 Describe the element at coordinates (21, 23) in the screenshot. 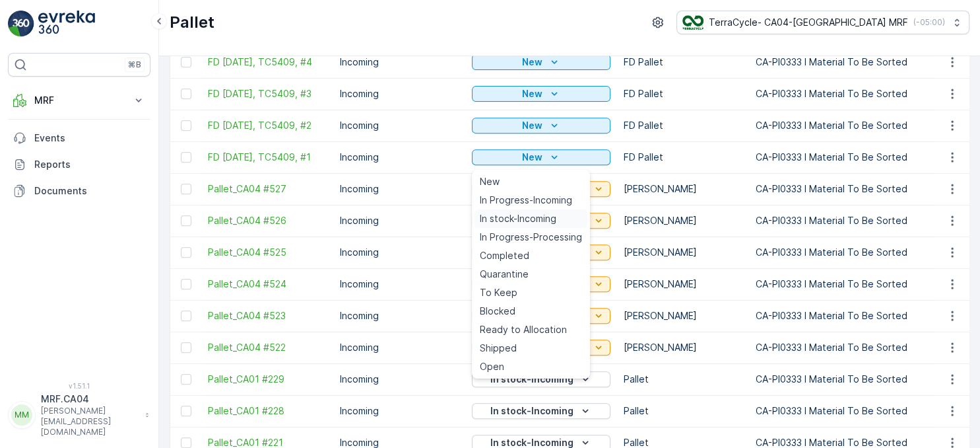

I see `img: logo` at that location.